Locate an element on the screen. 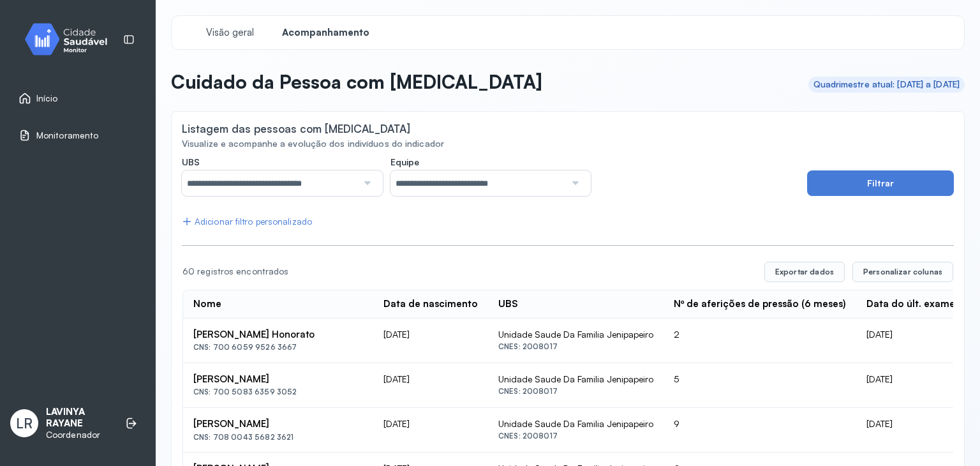  div: Nome is located at coordinates (207, 304).